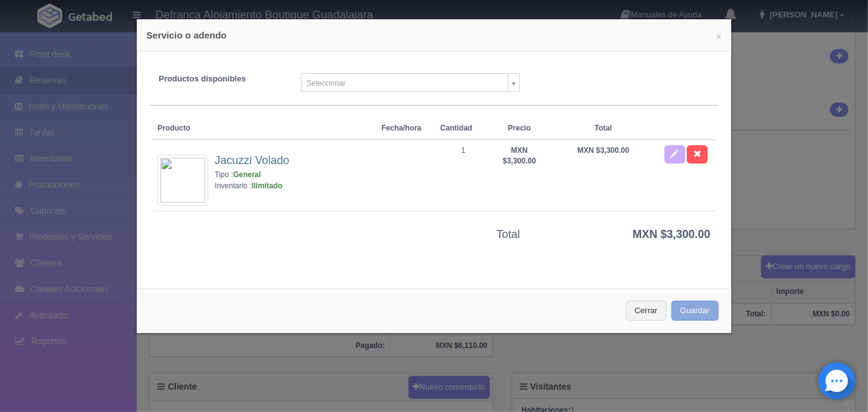  Describe the element at coordinates (247, 174) in the screenshot. I see `strong: General` at that location.